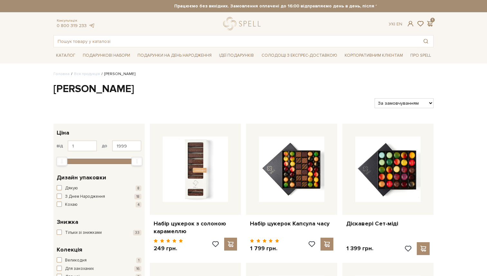  What do you see at coordinates (83, 233) in the screenshot?
I see `span: Тільки зі знижками` at bounding box center [83, 233].